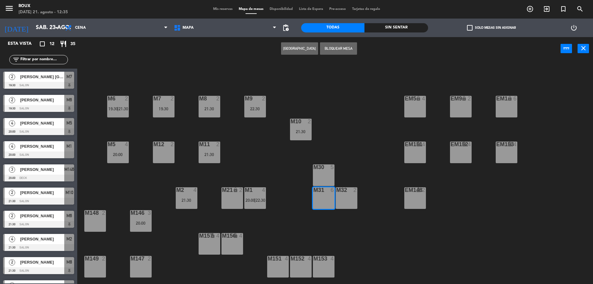 The width and height of the screenshot is (593, 284). What do you see at coordinates (337, 190) in the screenshot?
I see `div: M32` at bounding box center [337, 190].